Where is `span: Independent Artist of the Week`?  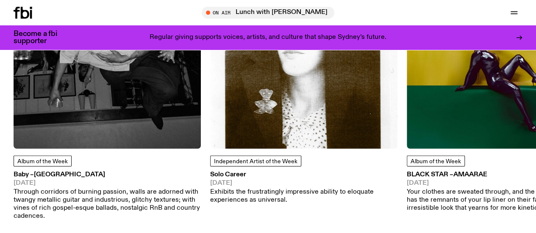 span: Independent Artist of the Week is located at coordinates (255, 162).